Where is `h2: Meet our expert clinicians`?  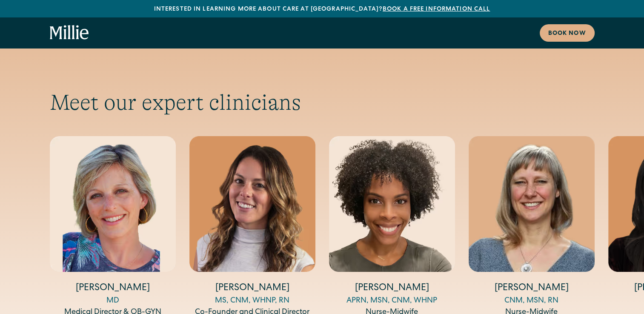 h2: Meet our expert clinicians is located at coordinates (322, 103).